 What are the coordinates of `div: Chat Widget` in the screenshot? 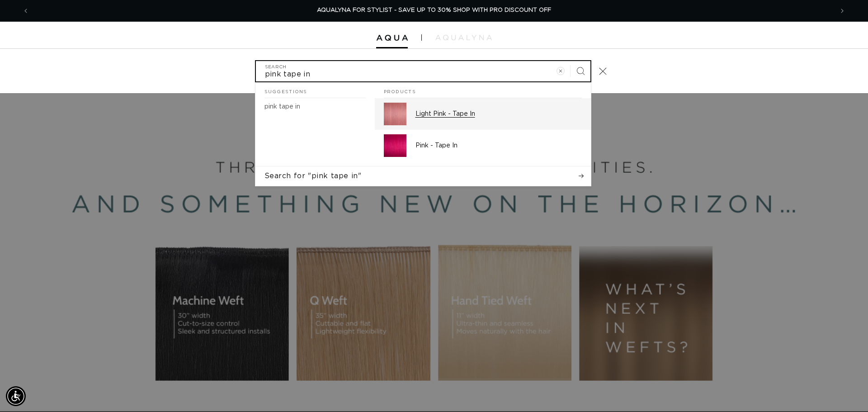 It's located at (846, 390).